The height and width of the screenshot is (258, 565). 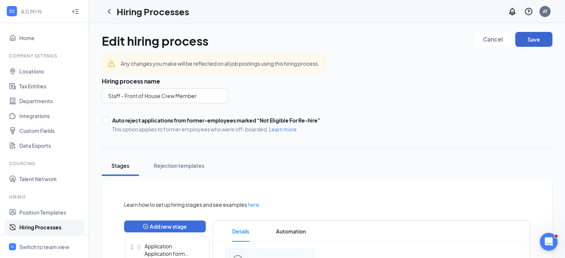 What do you see at coordinates (327, 81) in the screenshot?
I see `h3: Hiring process name` at bounding box center [327, 81].